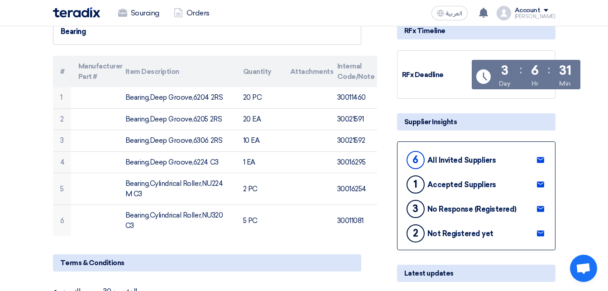  I want to click on td: Bearing,Cylindrical Roller,NU320 C3, so click(177, 220).